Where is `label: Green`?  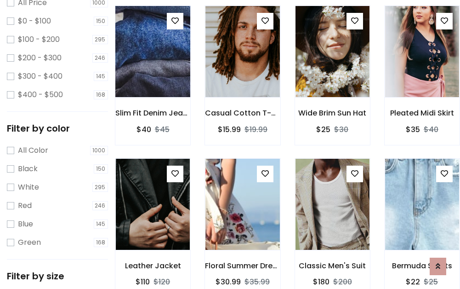
label: Green is located at coordinates (29, 242).